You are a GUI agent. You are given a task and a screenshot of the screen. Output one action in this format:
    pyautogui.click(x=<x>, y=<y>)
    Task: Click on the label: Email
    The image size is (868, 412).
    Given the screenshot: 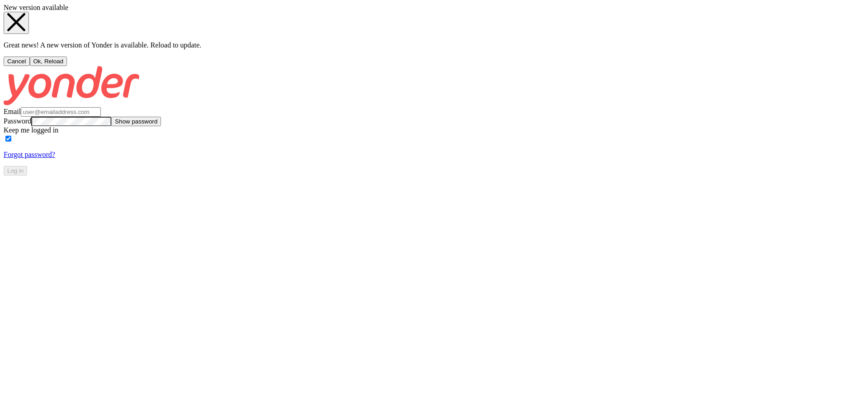 What is the action you would take?
    pyautogui.click(x=12, y=112)
    